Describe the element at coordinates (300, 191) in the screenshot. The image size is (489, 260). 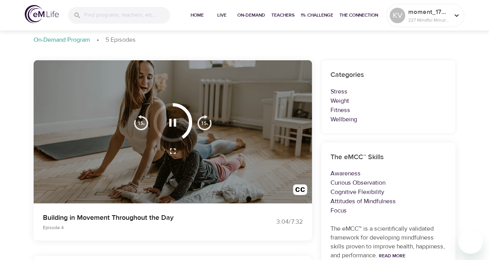
I see `img: open_caption.svg` at that location.